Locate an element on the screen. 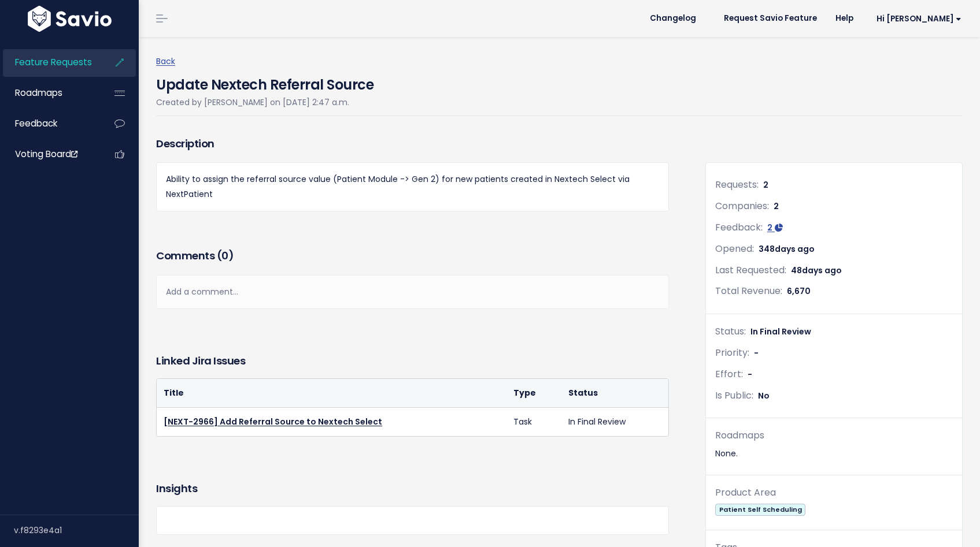 The width and height of the screenshot is (980, 547). h3: Insights is located at coordinates (176, 489).